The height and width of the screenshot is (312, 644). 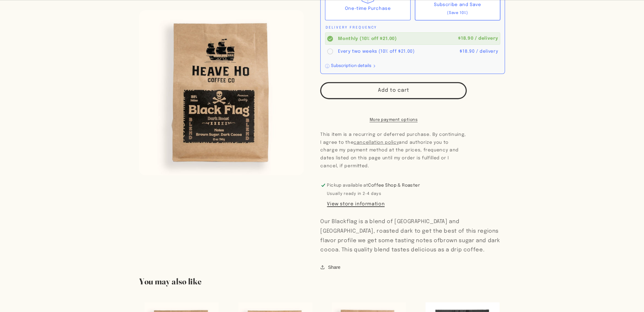 What do you see at coordinates (221, 93) in the screenshot?
I see `media-gallery: Gallery Viewer` at bounding box center [221, 93].